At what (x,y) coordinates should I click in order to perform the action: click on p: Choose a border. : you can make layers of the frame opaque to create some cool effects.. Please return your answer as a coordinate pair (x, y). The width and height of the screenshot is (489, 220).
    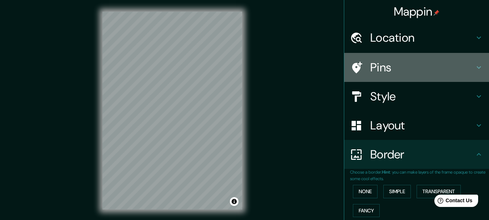
    Looking at the image, I should click on (419, 175).